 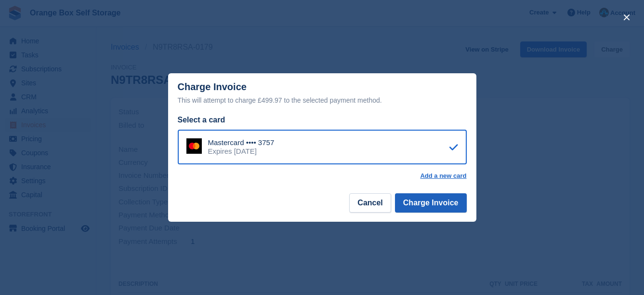 I want to click on div: Mastercard •••• 3757, so click(x=241, y=142).